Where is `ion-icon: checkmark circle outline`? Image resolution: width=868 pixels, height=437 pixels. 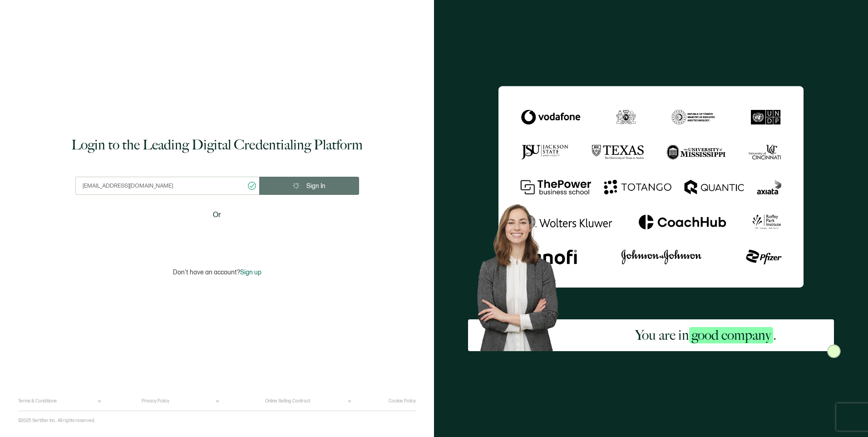 ion-icon: checkmark circle outline is located at coordinates (252, 186).